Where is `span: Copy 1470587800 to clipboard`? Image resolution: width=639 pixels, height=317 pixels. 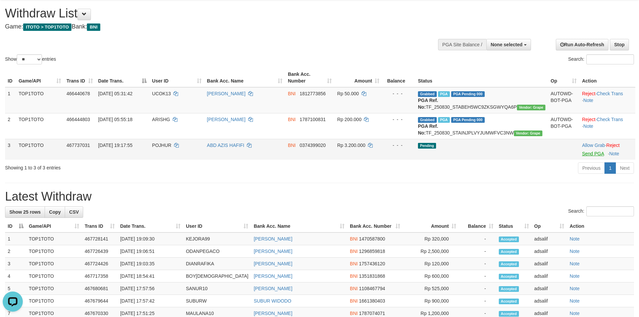 span: Copy 1470587800 to clipboard is located at coordinates (372, 239).